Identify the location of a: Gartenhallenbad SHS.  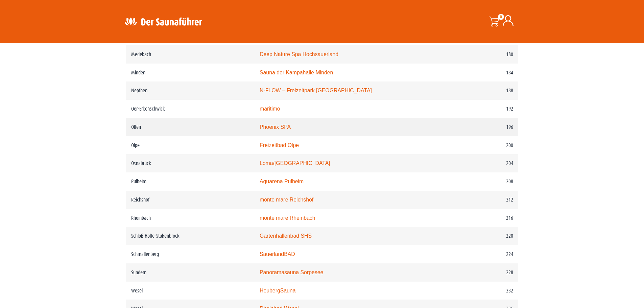
(286, 236).